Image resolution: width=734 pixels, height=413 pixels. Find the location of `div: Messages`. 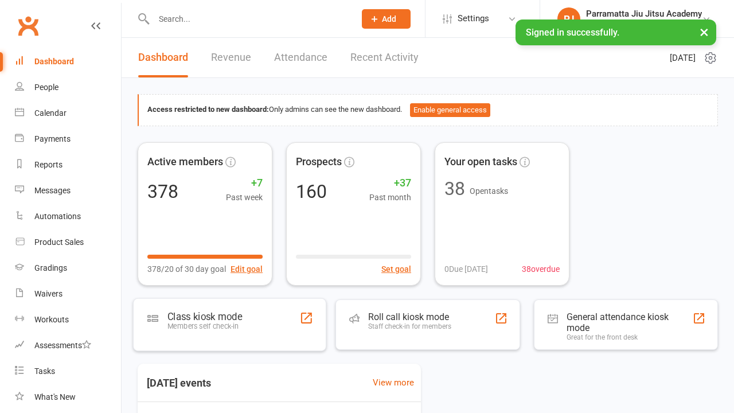

div: Messages is located at coordinates (52, 190).